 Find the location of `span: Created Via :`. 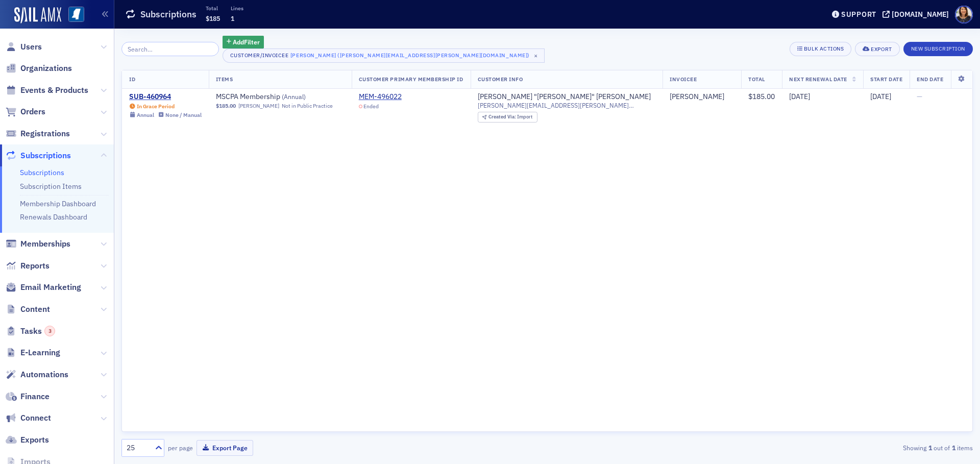

span: Created Via : is located at coordinates (503, 116).